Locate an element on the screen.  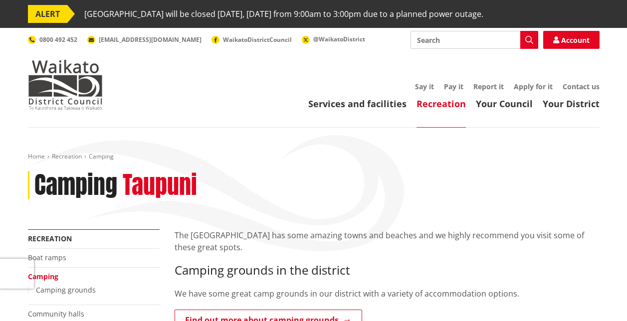
img: Waikato District Council - Te Kaunihera aa Takiwaa o Waikato is located at coordinates (65, 85).